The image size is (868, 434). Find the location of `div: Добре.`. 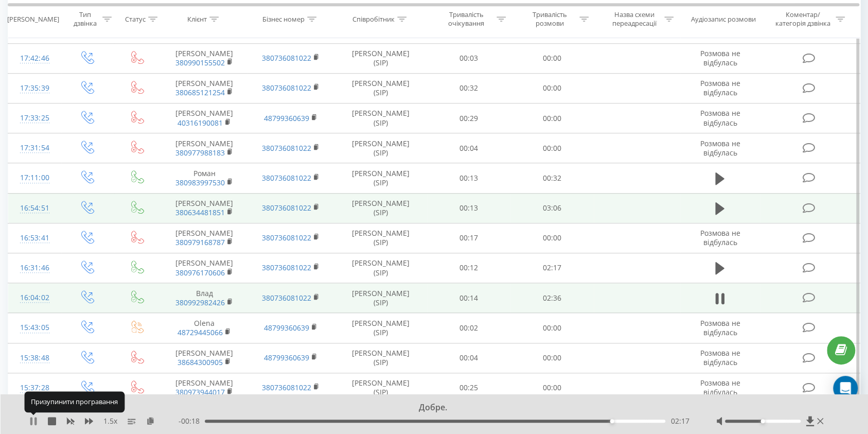

div: Добре. is located at coordinates (427, 407).